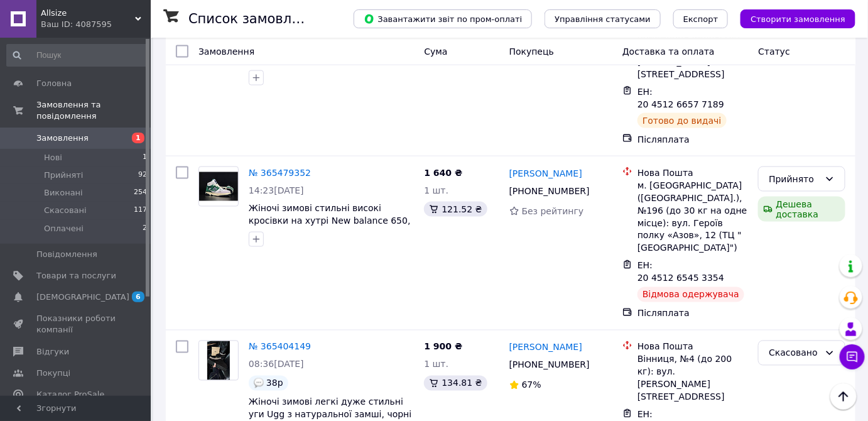  Describe the element at coordinates (65, 211) in the screenshot. I see `span: Скасовані` at that location.